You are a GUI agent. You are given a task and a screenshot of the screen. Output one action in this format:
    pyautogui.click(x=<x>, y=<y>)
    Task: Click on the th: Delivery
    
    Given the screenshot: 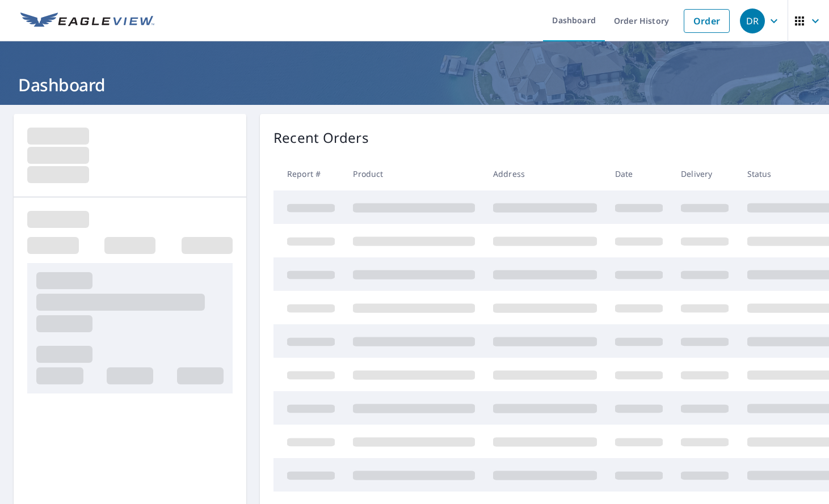 What is the action you would take?
    pyautogui.click(x=704, y=173)
    